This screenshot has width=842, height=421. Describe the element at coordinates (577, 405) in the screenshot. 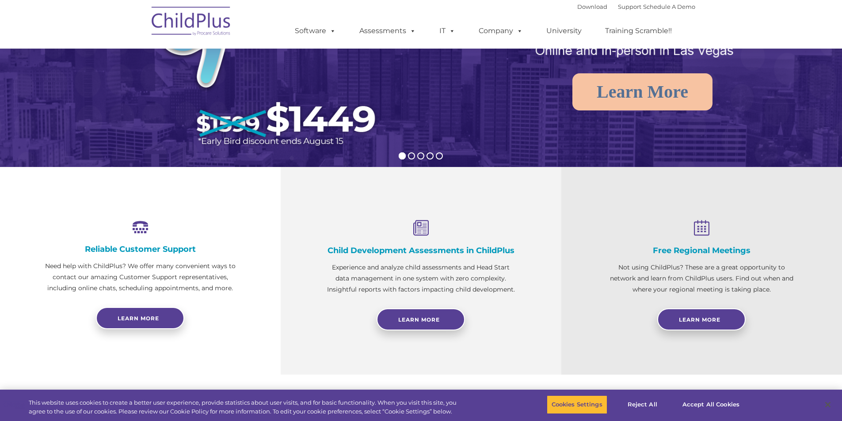

I see `button: Cookies Settings` at that location.